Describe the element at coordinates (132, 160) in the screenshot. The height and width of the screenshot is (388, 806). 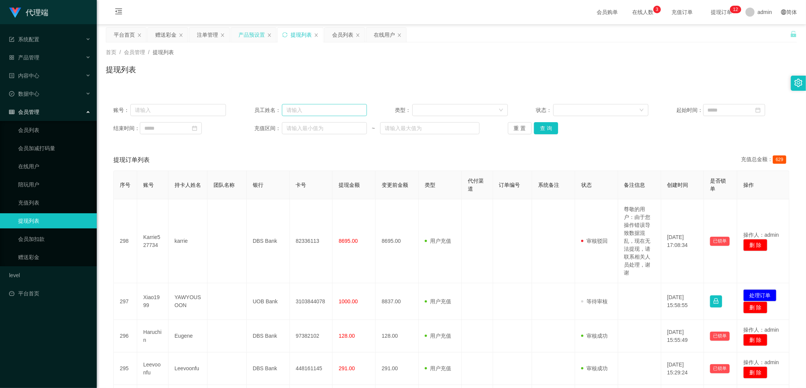
I see `span: 提现订单列表` at that location.